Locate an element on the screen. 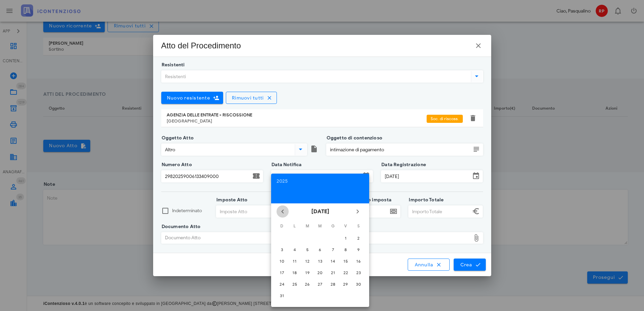  button: 2 is located at coordinates (358, 238).